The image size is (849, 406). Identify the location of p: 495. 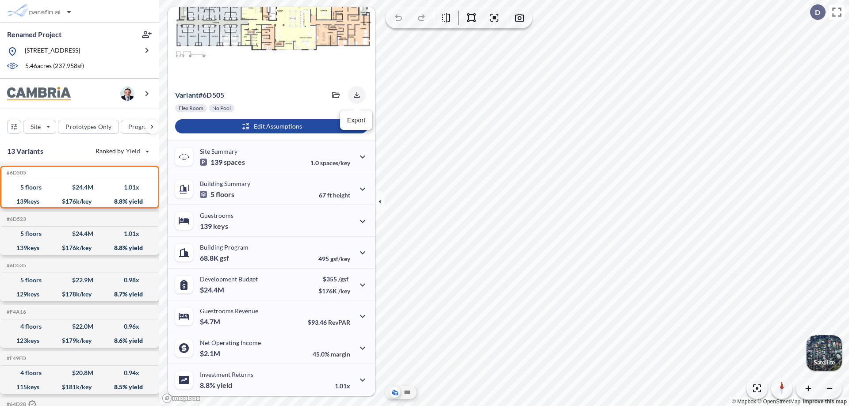
(334, 259).